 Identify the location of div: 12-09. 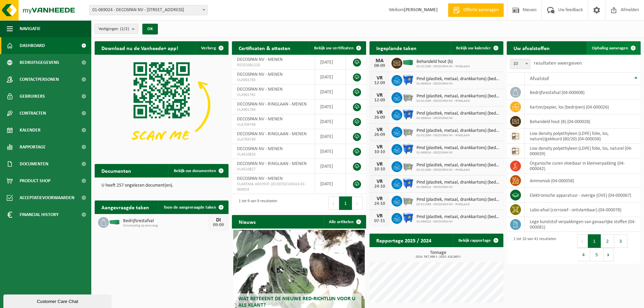
(380, 83).